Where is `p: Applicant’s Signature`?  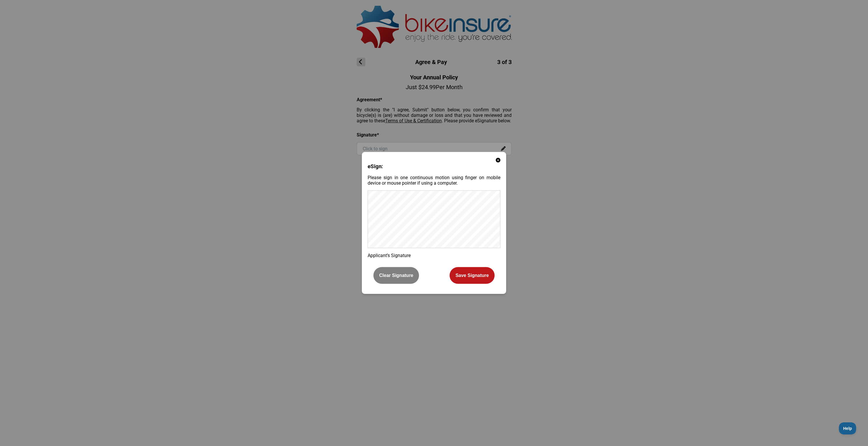
p: Applicant’s Signature is located at coordinates (434, 255).